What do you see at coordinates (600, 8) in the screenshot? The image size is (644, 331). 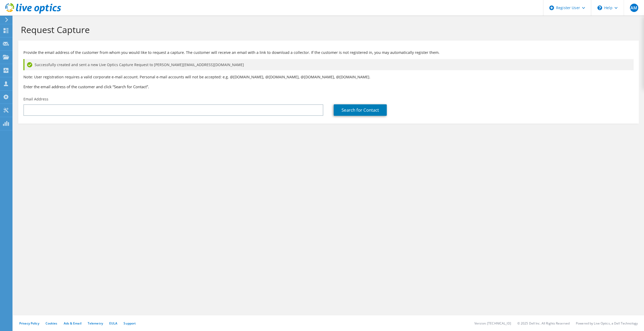 I see `svg: \n` at bounding box center [600, 8].